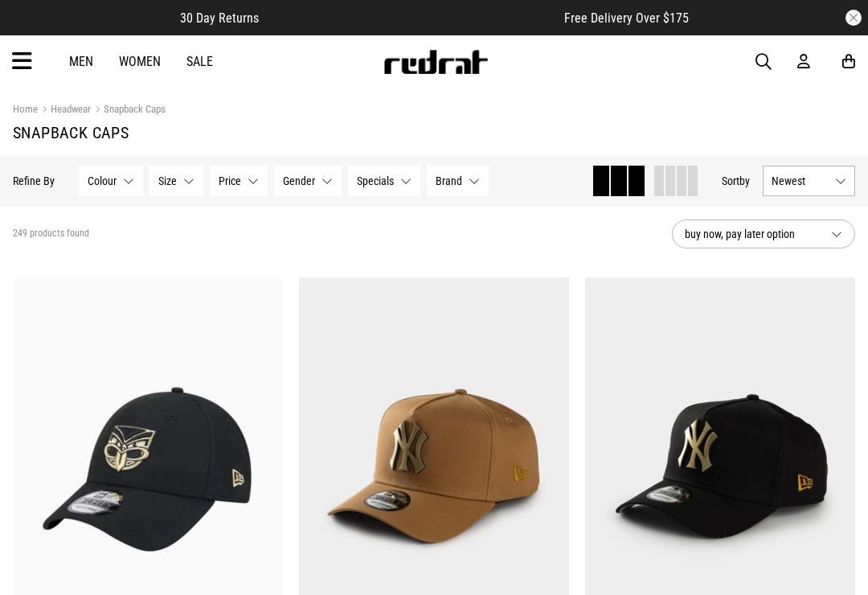 This screenshot has width=868, height=595. Describe the element at coordinates (751, 234) in the screenshot. I see `span: buy now, pay later option` at that location.